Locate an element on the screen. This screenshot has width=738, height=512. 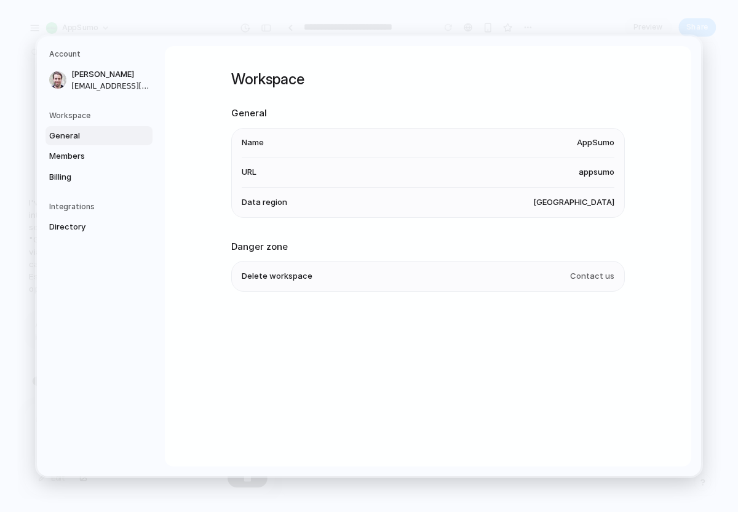
span: Data region is located at coordinates (264, 202).